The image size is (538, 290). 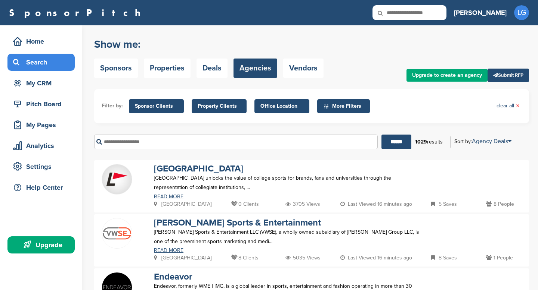 I want to click on div: Analytics, so click(x=43, y=146).